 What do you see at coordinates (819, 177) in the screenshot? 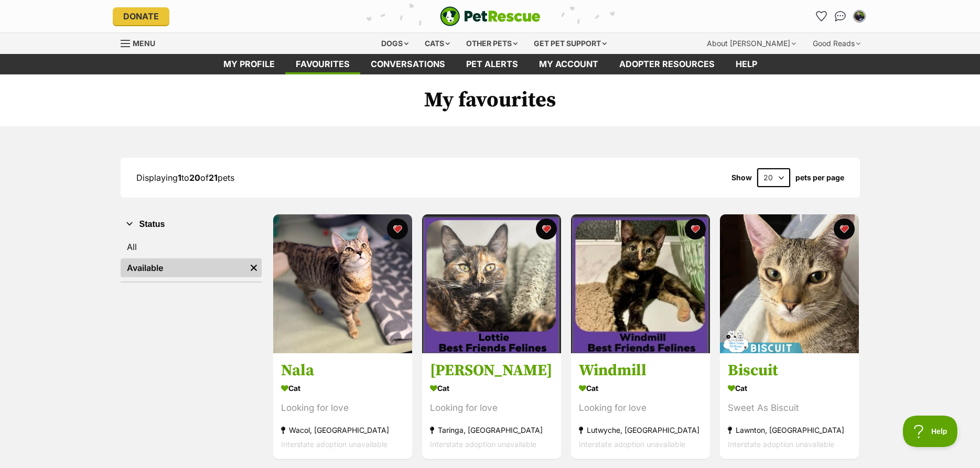
I see `label: pets per page` at bounding box center [819, 177].